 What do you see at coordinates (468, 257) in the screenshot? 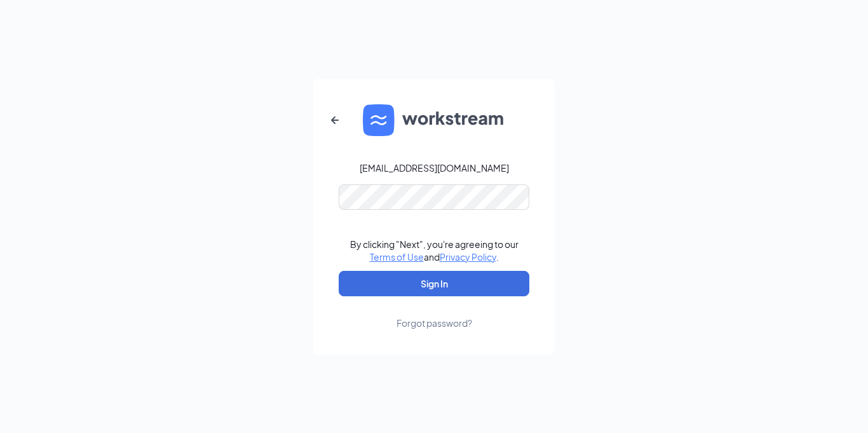
I see `a: Privacy Policy` at bounding box center [468, 257].